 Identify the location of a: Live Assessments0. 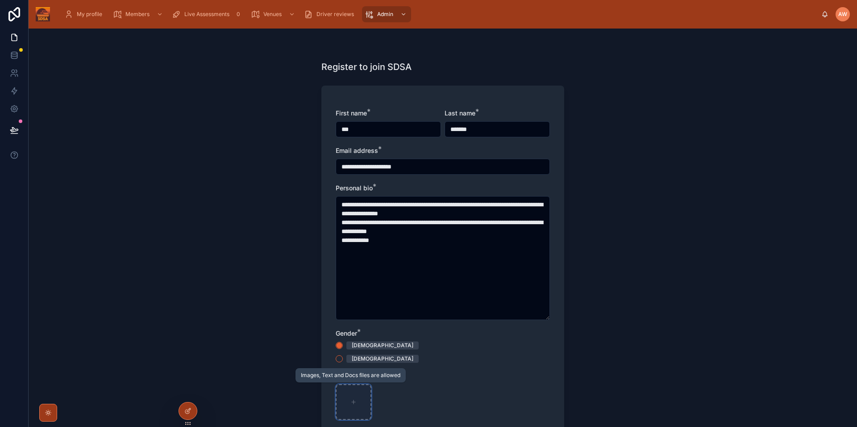
(207, 14).